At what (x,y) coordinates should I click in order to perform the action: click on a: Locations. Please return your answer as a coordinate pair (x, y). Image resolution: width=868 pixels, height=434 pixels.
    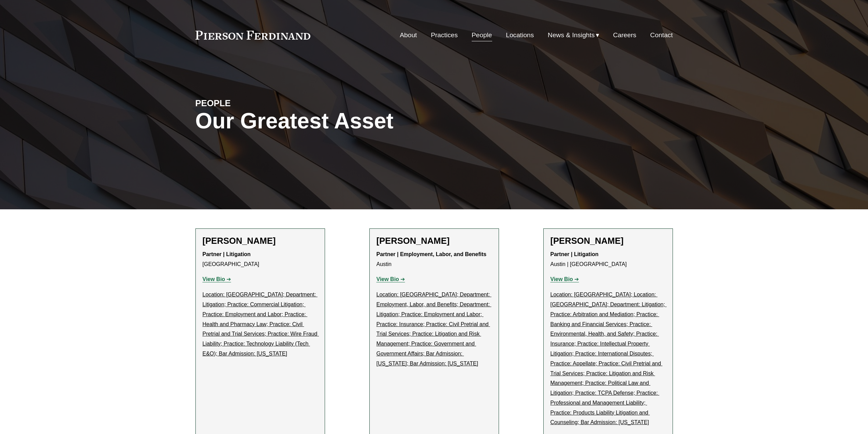
    Looking at the image, I should click on (520, 35).